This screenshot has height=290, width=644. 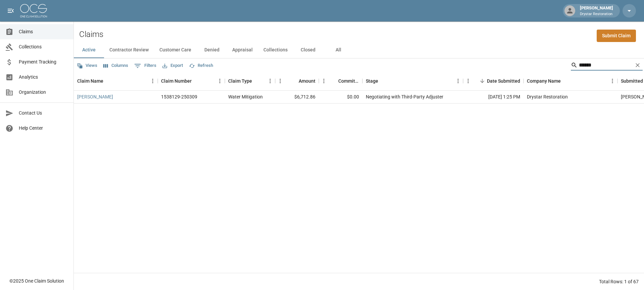 What do you see at coordinates (297, 97) in the screenshot?
I see `div: $6,712.86` at bounding box center [297, 97].